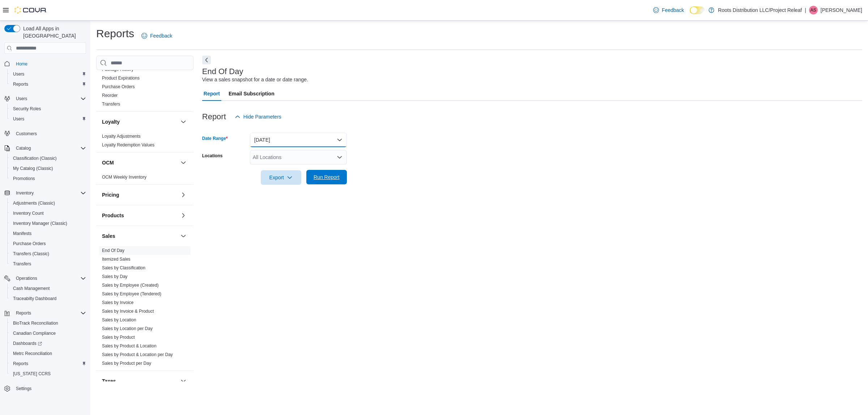 This screenshot has height=415, width=868. What do you see at coordinates (121, 136) in the screenshot?
I see `a: Loyalty Adjustments` at bounding box center [121, 136].